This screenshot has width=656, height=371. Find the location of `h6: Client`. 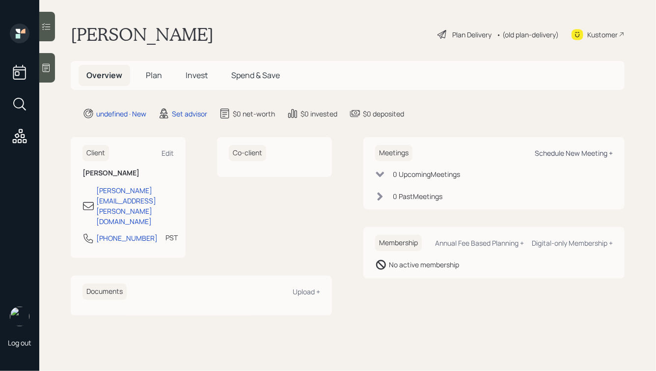

h6: Client is located at coordinates (96, 153).